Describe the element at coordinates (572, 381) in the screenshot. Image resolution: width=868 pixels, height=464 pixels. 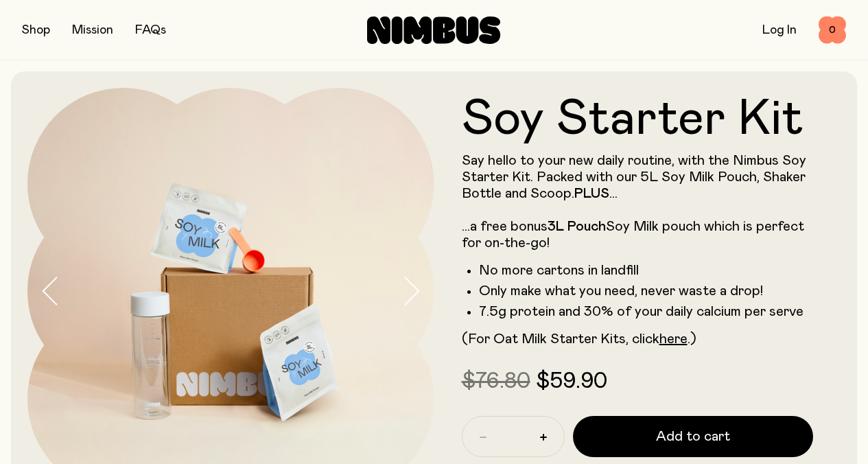
I see `span: $59.90` at that location.